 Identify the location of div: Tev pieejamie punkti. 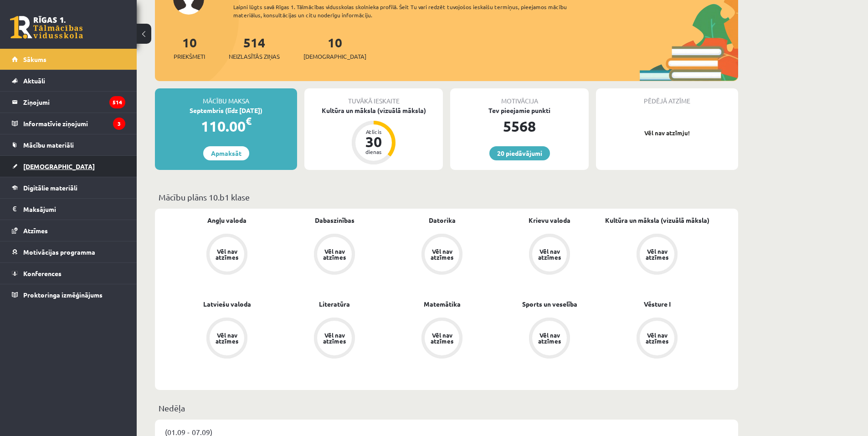
(519, 110).